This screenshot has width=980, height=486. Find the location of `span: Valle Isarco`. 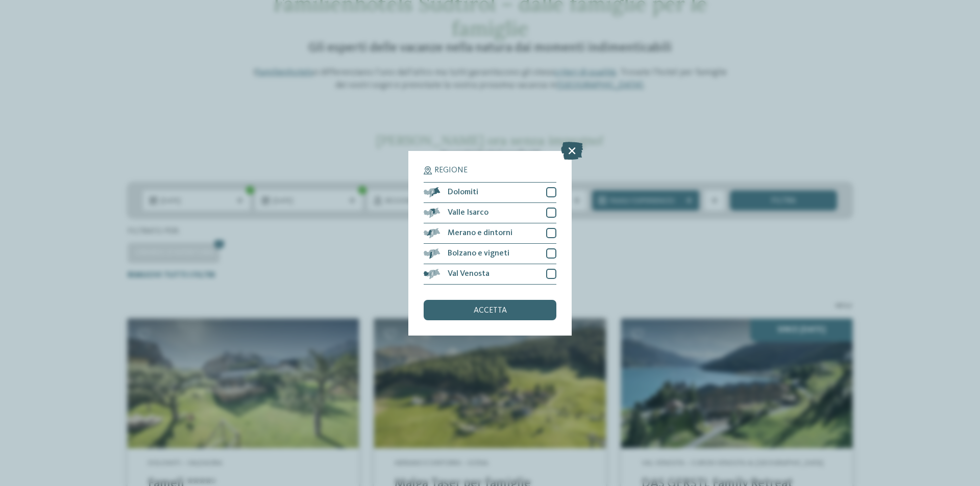

span: Valle Isarco is located at coordinates (468, 213).